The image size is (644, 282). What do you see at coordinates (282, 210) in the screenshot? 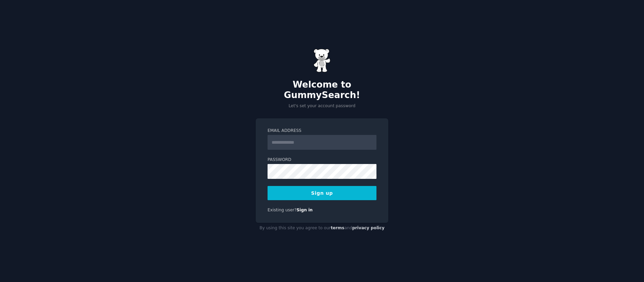
I see `span: Existing user?` at bounding box center [282, 210].